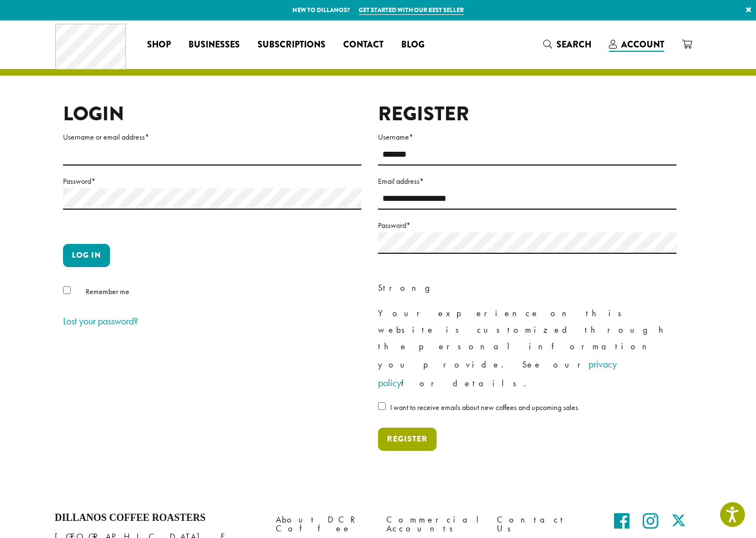  What do you see at coordinates (567, 44) in the screenshot?
I see `a: Search` at bounding box center [567, 44].